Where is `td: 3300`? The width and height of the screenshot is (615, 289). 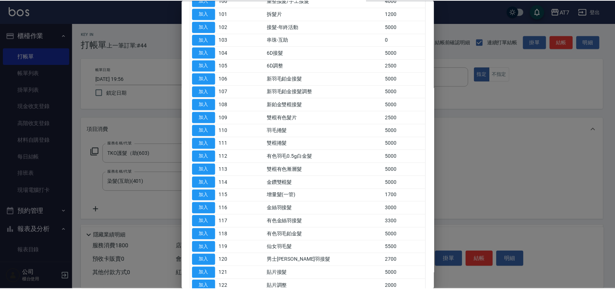
td: 3300 is located at coordinates (406, 221).